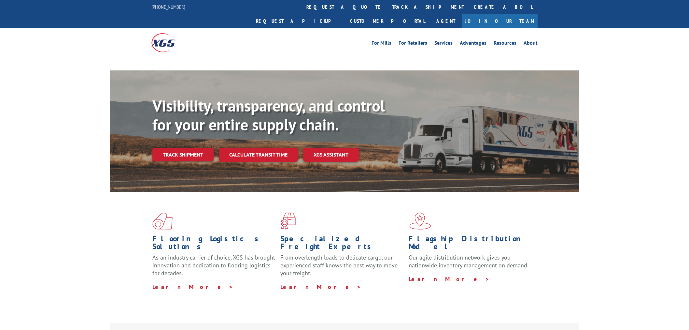 This screenshot has width=689, height=330. Describe the element at coordinates (446, 21) in the screenshot. I see `a: Agent` at that location.